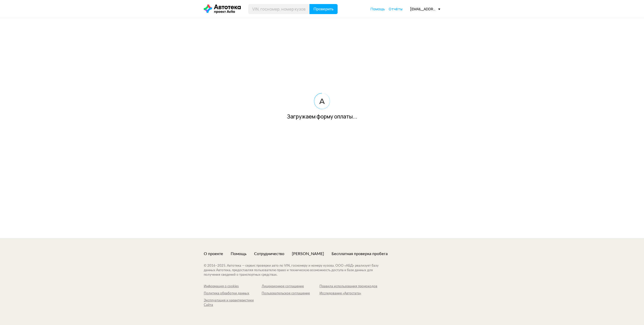 This screenshot has height=325, width=644. Describe the element at coordinates (349, 294) in the screenshot. I see `a: Исследование «Автостата»` at that location.